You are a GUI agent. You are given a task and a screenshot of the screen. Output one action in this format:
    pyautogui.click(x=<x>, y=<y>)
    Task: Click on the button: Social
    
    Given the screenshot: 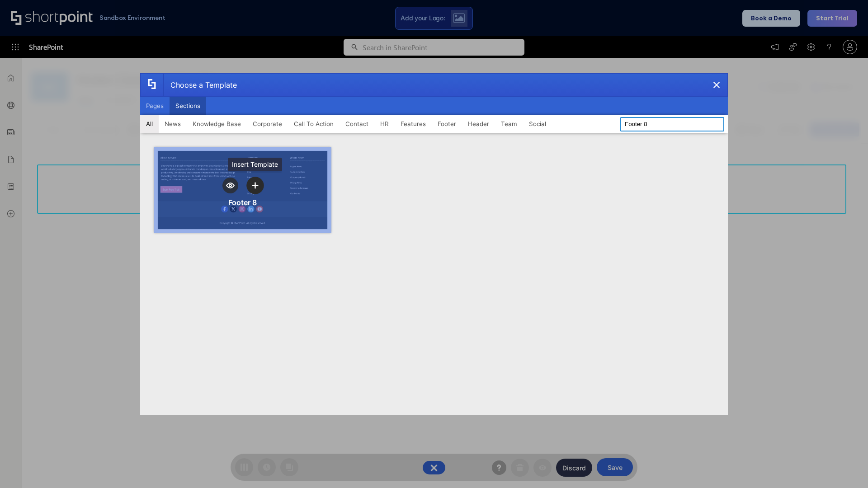 What is the action you would take?
    pyautogui.click(x=537, y=124)
    